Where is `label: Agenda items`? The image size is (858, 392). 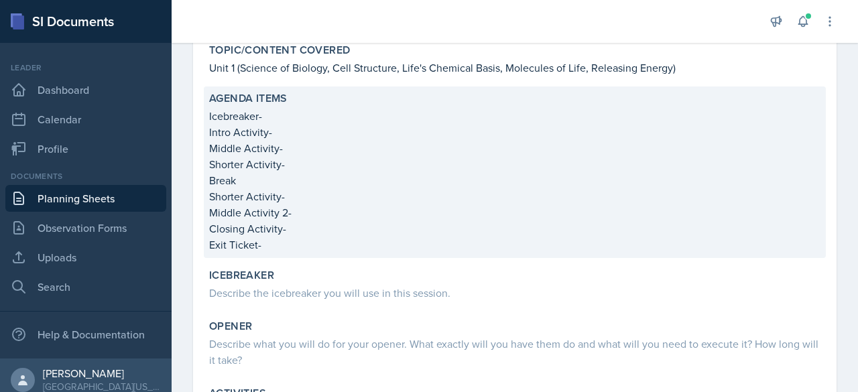 label: Agenda items is located at coordinates (248, 99).